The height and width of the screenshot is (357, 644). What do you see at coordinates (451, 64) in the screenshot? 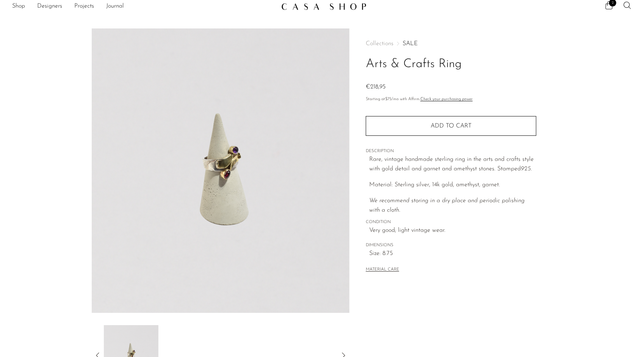
I see `h1: Arts & Crafts Ring` at bounding box center [451, 64].